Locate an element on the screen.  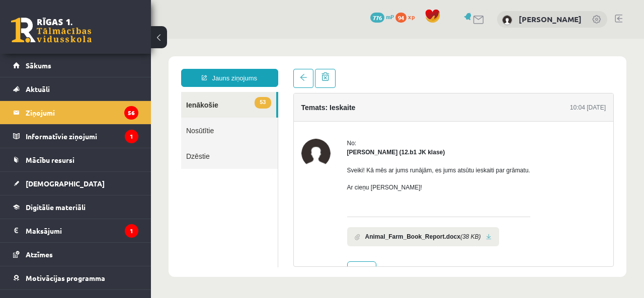
span: Digitālie materiāli is located at coordinates (56, 207).